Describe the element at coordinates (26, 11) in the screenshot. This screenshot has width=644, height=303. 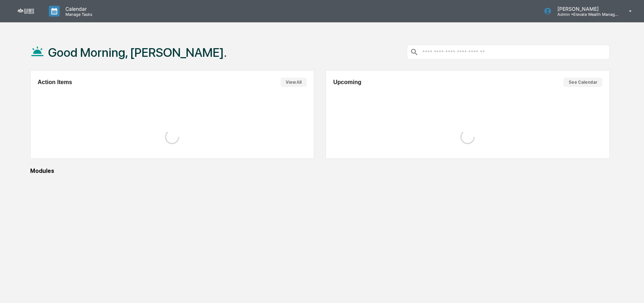
I see `img: logo` at that location.